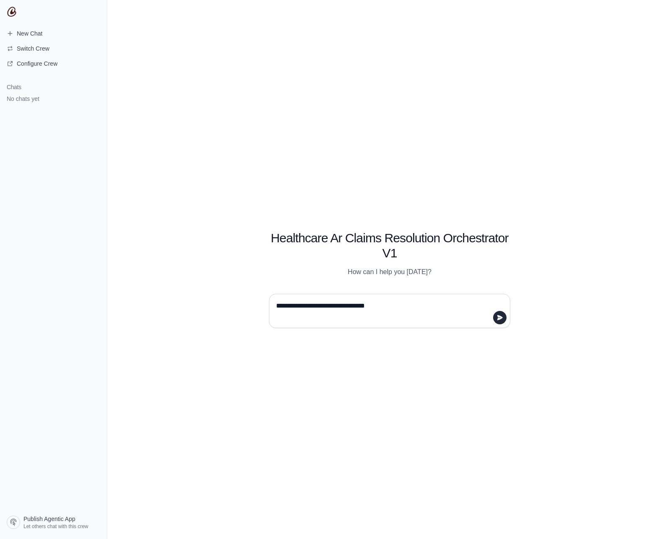 The image size is (672, 539). Describe the element at coordinates (390, 246) in the screenshot. I see `h1: Healthcare Ar Claims Resolution Orchestrator V1` at that location.